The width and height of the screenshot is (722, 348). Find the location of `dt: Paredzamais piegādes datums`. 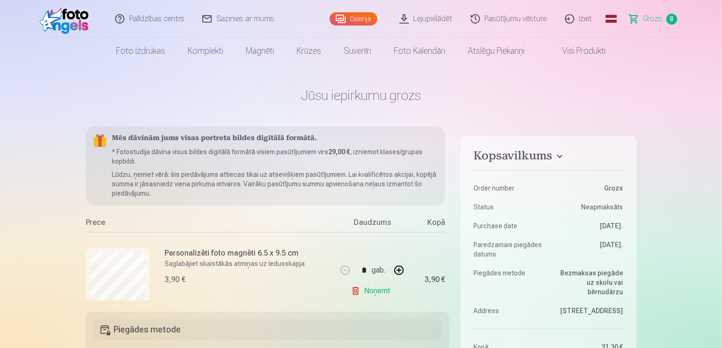

dt: Paredzamais piegādes datums is located at coordinates (509, 250).